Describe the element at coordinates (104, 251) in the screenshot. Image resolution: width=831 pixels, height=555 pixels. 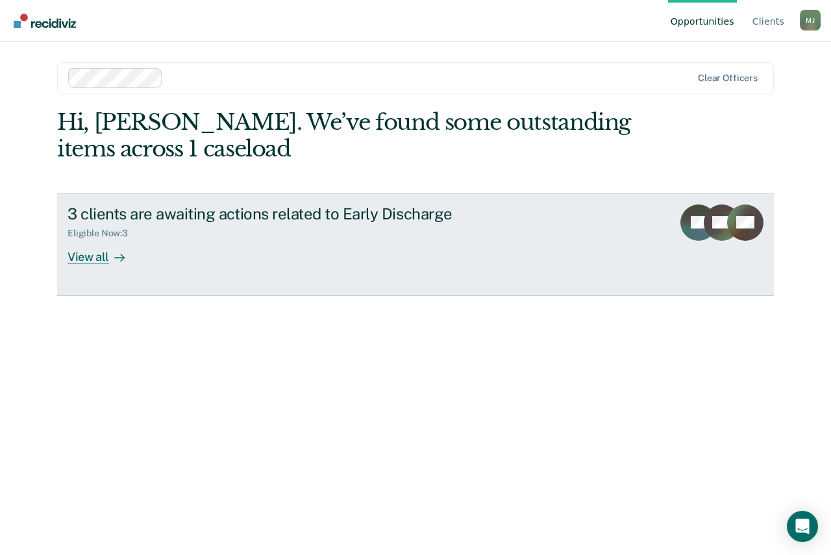
I see `div: View all` at that location.